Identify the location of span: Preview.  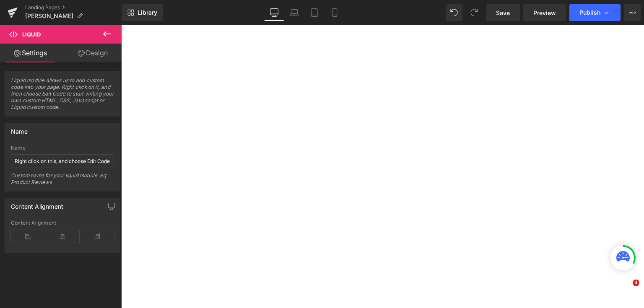
(545, 12).